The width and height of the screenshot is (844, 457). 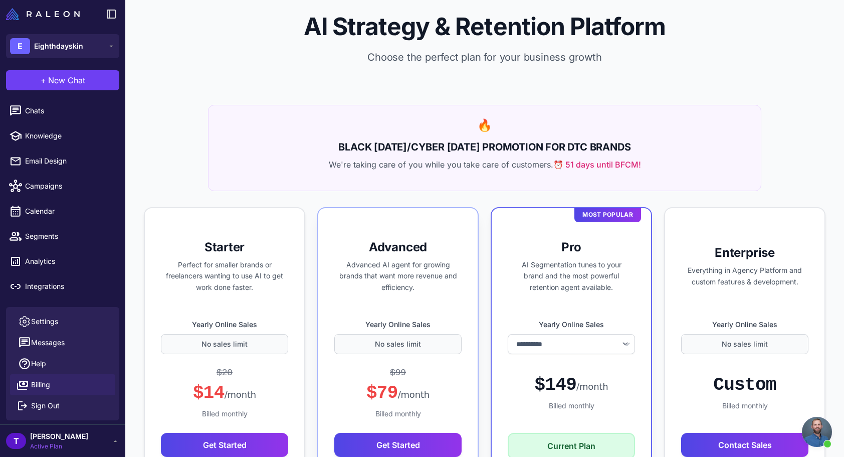 I want to click on a: Calendar, so click(x=63, y=211).